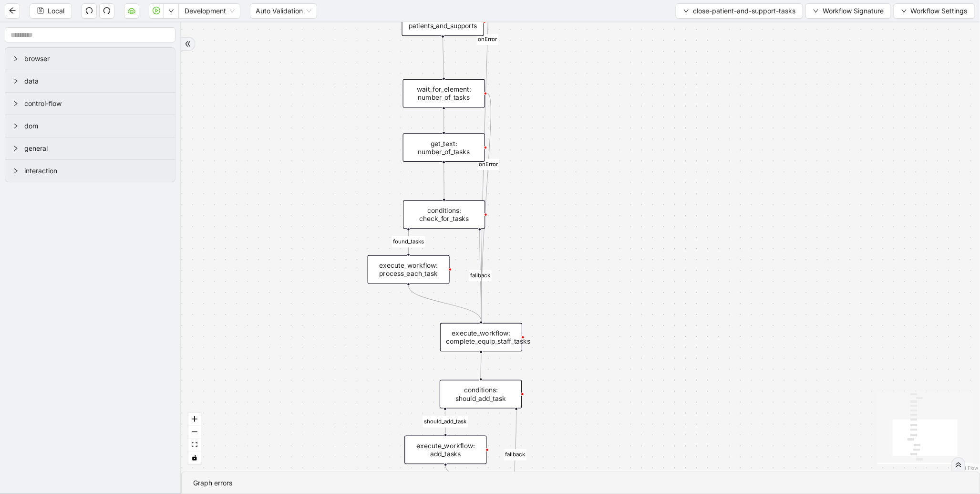 This screenshot has height=494, width=980. Describe the element at coordinates (90, 59) in the screenshot. I see `div: browser` at that location.